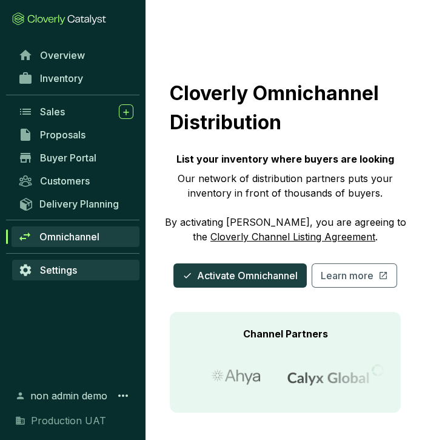 The height and width of the screenshot is (440, 425). I want to click on a: Settings, so click(76, 270).